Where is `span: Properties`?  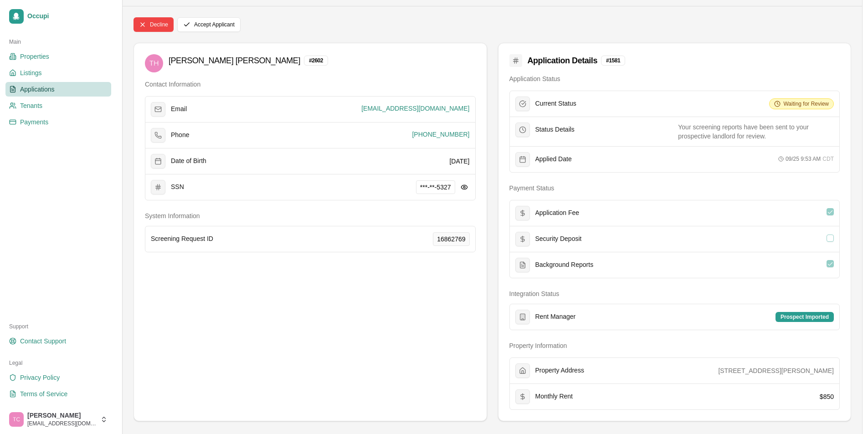 span: Properties is located at coordinates (35, 57).